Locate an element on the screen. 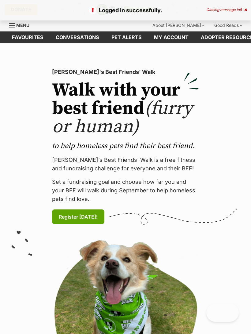  a: My account is located at coordinates (171, 37).